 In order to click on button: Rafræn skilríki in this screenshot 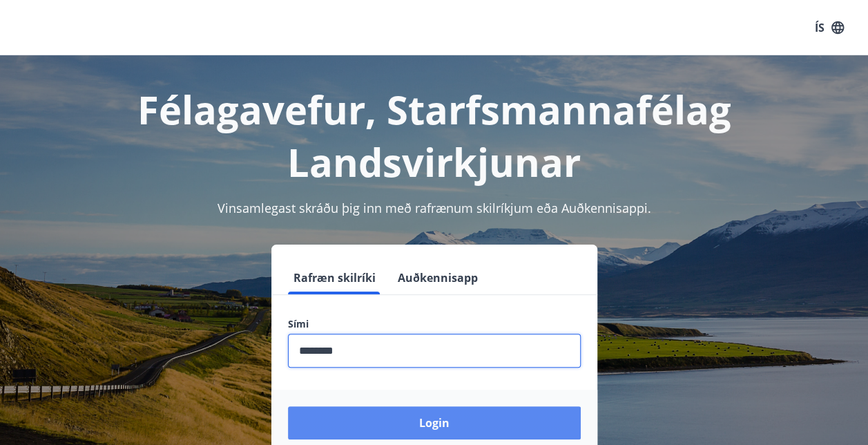, I will do `click(334, 278)`.